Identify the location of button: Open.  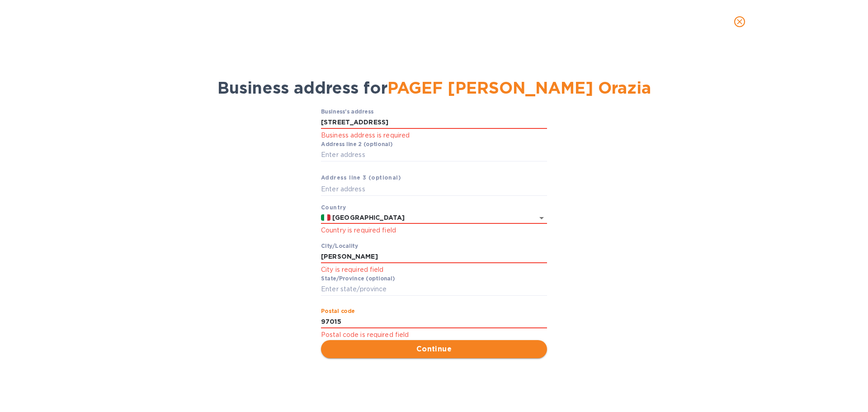
(542, 217).